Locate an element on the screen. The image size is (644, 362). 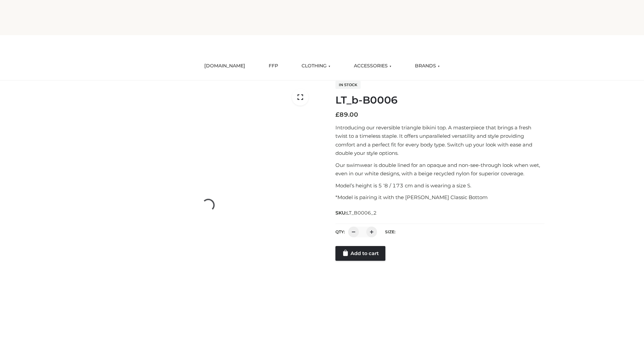
p: Introducing our reversible triangle bikini top. A masterpiece that brings a fresh twist to a time... is located at coordinates (440, 140).